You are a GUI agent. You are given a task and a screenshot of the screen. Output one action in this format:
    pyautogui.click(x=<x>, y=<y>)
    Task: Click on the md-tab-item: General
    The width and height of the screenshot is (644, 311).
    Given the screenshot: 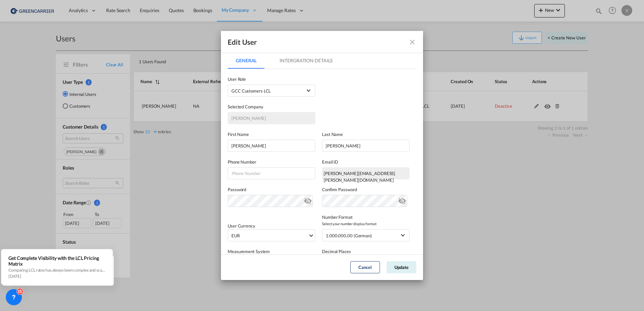 What is the action you would take?
    pyautogui.click(x=246, y=61)
    